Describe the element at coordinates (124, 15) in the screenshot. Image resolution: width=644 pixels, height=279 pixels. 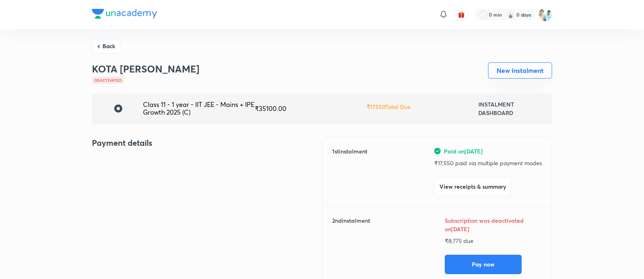
I see `a: Company Logo` at that location.